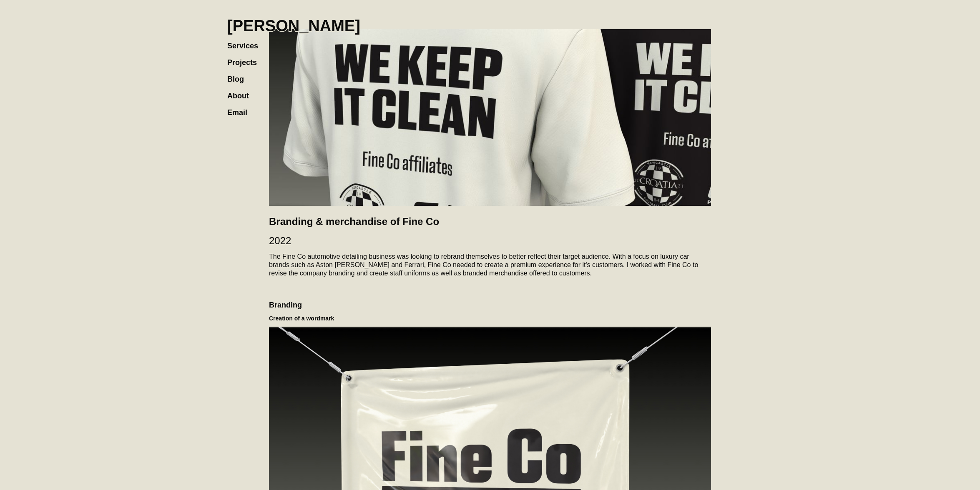 The height and width of the screenshot is (490, 980). What do you see at coordinates (246, 58) in the screenshot?
I see `a: Projects` at bounding box center [246, 58].